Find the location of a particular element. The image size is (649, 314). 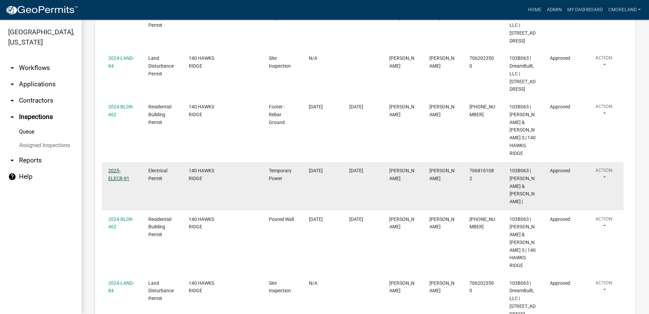

a: 2025-ELECR-91 is located at coordinates (119, 174).